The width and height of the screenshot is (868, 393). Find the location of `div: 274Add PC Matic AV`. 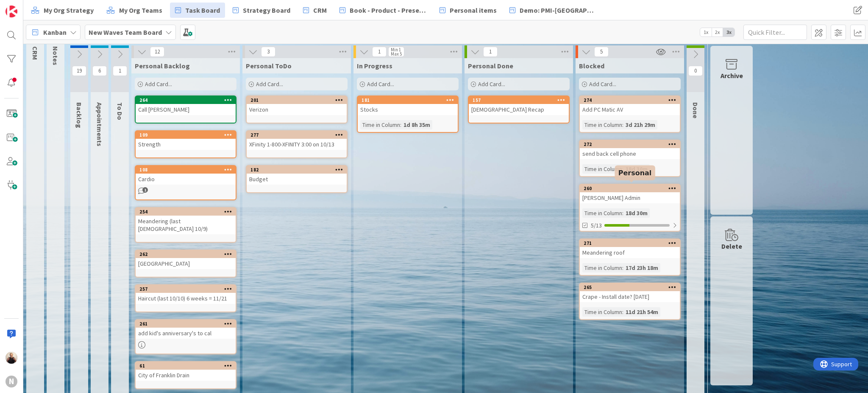

div: 274Add PC Matic AV is located at coordinates (630, 106).